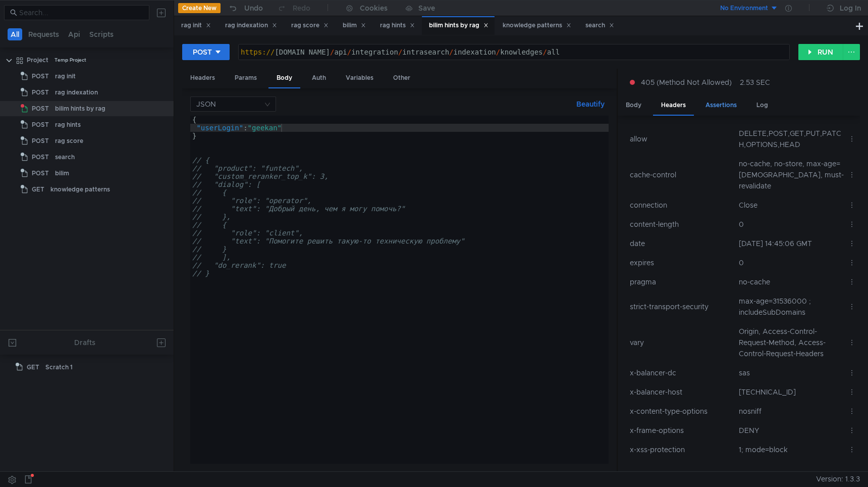 The width and height of the screenshot is (868, 487). Describe the element at coordinates (85, 342) in the screenshot. I see `div: Drafts` at that location.